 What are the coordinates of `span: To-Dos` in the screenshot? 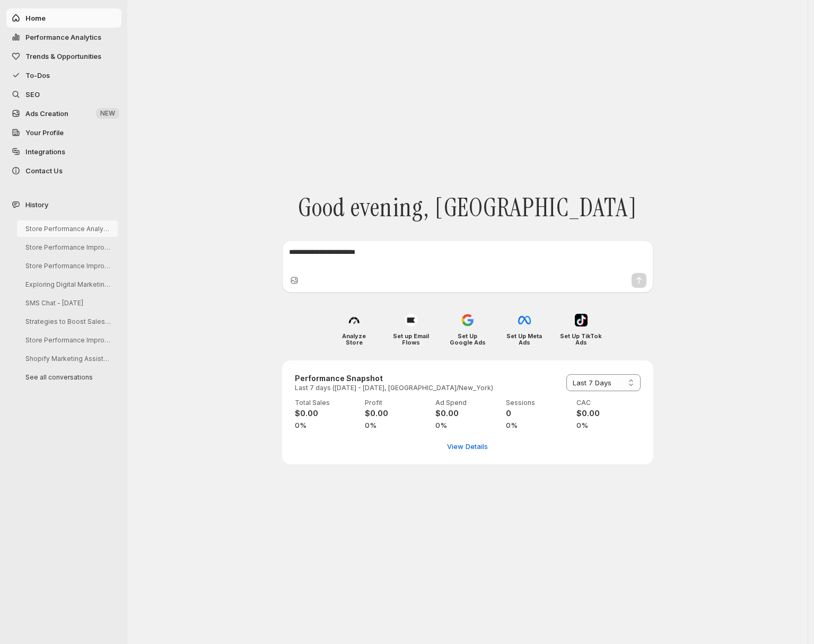 It's located at (38, 75).